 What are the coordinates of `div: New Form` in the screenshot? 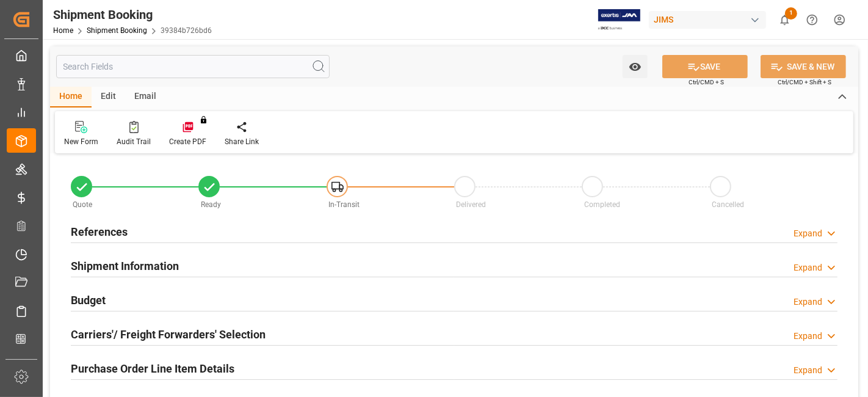 It's located at (81, 142).